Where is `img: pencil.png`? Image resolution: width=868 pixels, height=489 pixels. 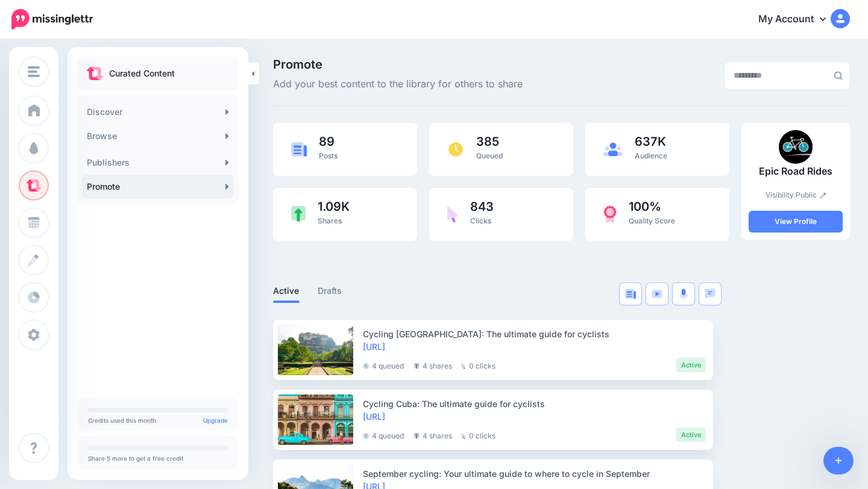 img: pencil.png is located at coordinates (823, 195).